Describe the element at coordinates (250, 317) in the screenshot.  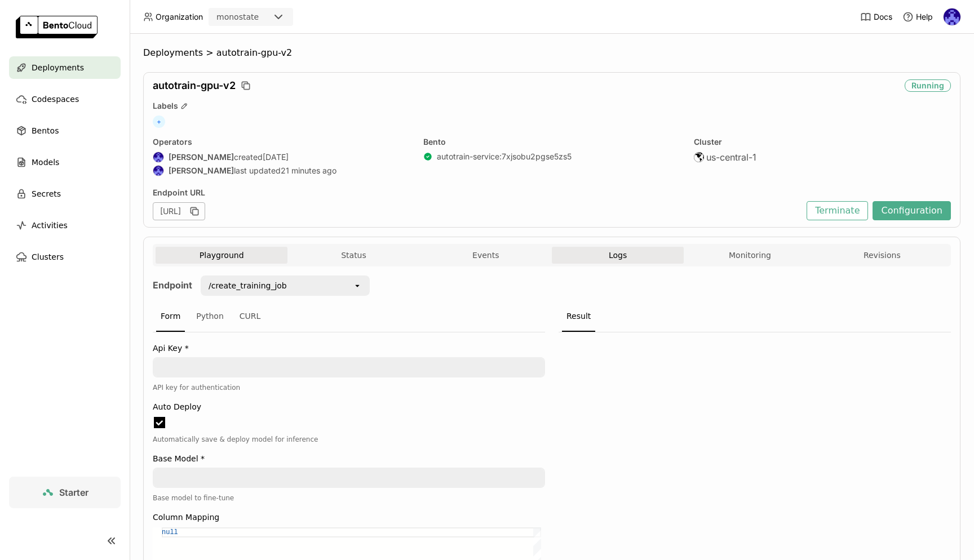
I see `div: CURL` at that location.